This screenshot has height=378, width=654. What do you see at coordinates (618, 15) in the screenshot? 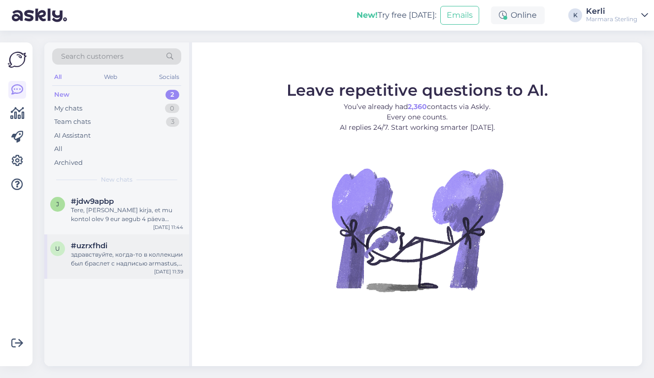
I see `a: KerliMarmara Sterling` at bounding box center [618, 15].